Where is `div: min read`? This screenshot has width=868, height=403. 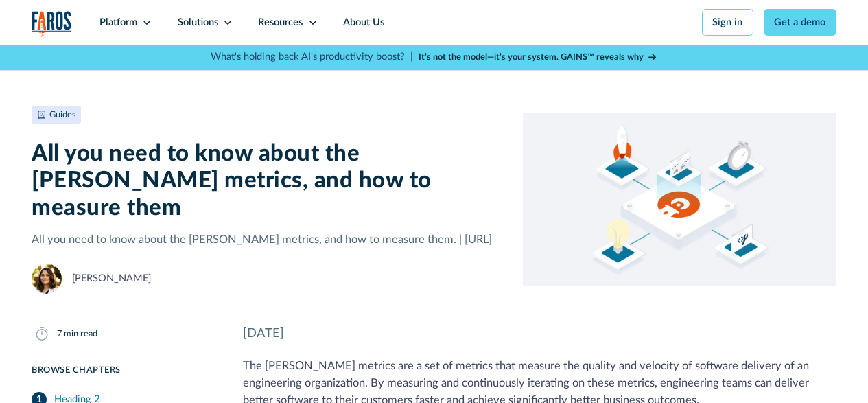
div: min read is located at coordinates (81, 333).